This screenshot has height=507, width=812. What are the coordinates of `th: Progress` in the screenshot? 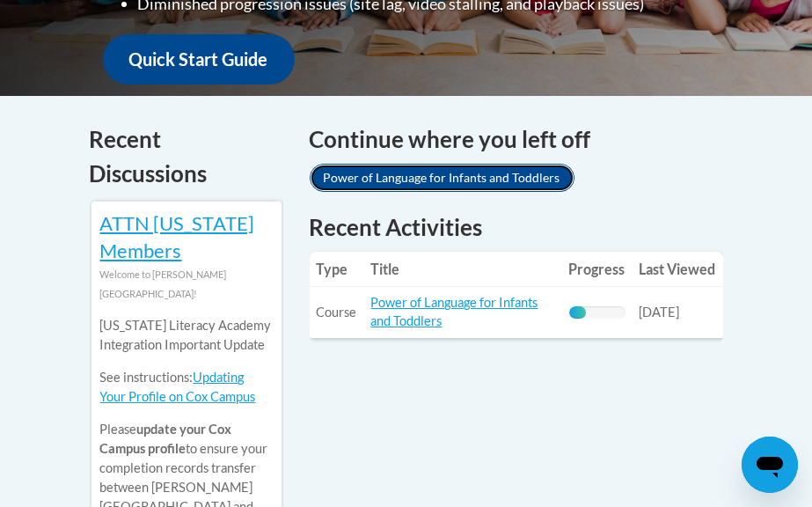 It's located at (597, 269).